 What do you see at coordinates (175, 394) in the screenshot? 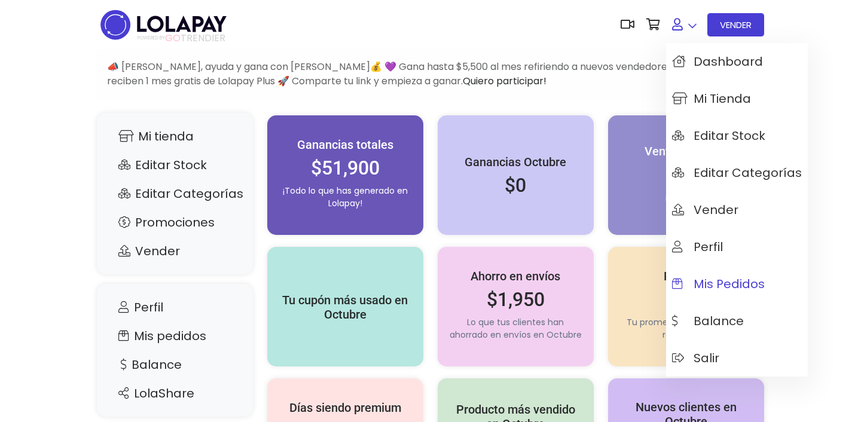
I see `a: LolaShare` at bounding box center [175, 394].